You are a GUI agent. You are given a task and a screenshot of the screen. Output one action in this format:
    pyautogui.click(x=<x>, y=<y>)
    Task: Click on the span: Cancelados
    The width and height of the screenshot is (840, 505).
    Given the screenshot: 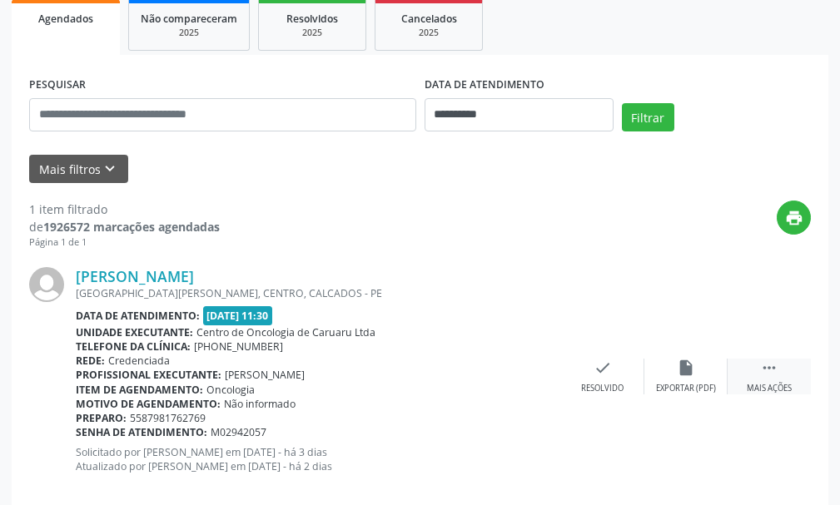 What is the action you would take?
    pyautogui.click(x=429, y=18)
    